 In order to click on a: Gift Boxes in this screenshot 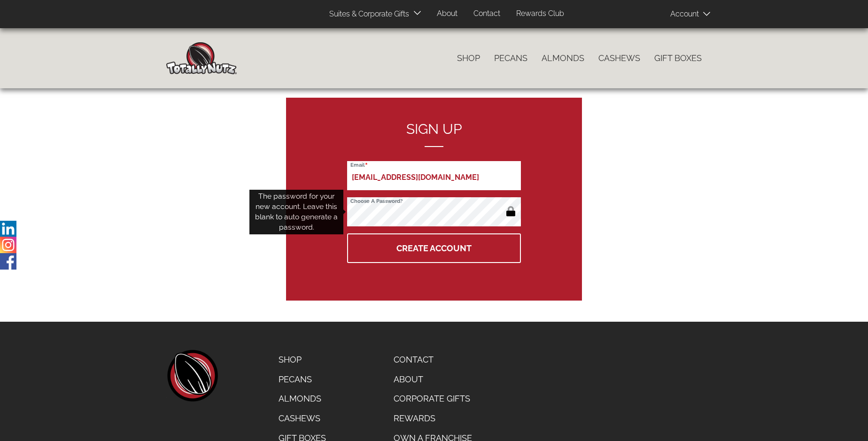, I will do `click(678, 58)`.